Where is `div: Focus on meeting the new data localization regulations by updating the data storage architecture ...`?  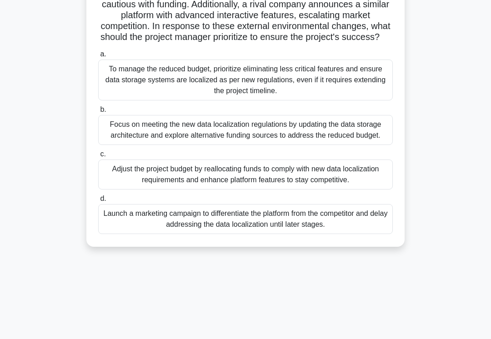 div: Focus on meeting the new data localization regulations by updating the data storage architecture ... is located at coordinates (246, 130).